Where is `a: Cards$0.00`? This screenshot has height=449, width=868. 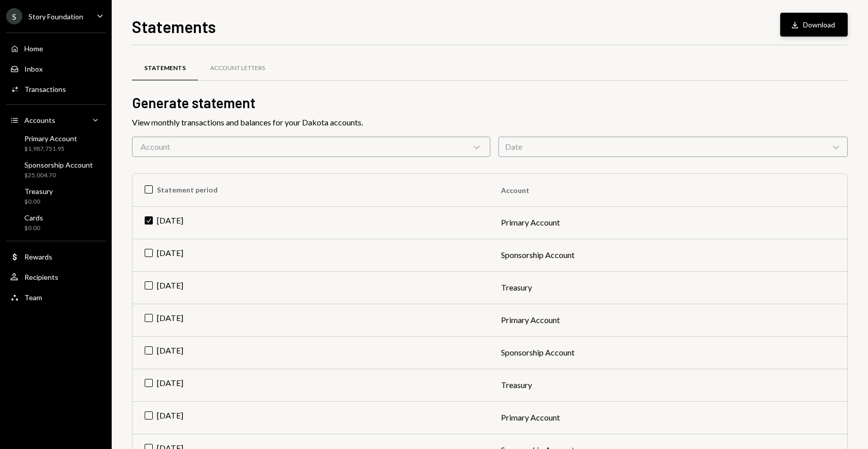
a: Cards$0.00 is located at coordinates (56, 223).